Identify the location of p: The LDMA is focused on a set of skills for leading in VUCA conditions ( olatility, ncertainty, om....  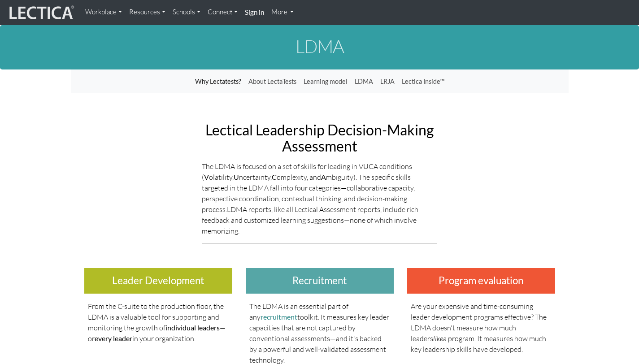
(319, 198).